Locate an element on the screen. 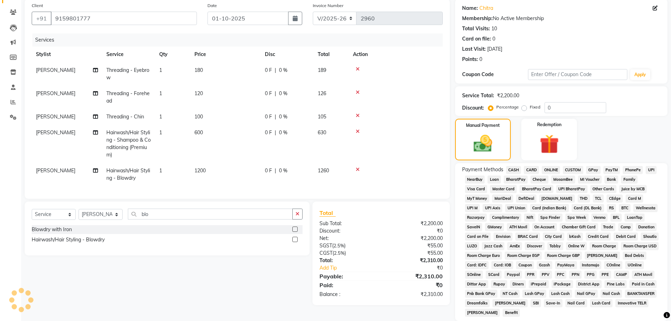 The image size is (671, 321). div: Blowdry with Iron is located at coordinates (52, 229).